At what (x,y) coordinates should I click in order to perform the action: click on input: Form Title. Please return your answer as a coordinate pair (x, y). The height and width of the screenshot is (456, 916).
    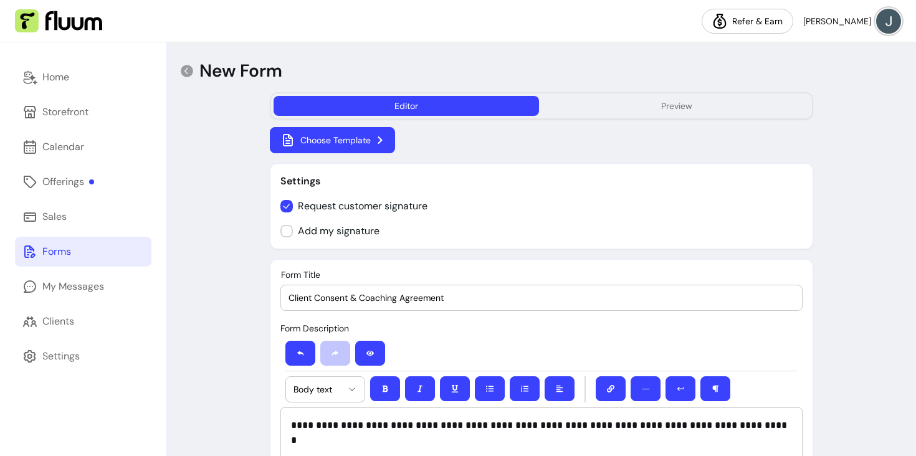
    Looking at the image, I should click on (541, 298).